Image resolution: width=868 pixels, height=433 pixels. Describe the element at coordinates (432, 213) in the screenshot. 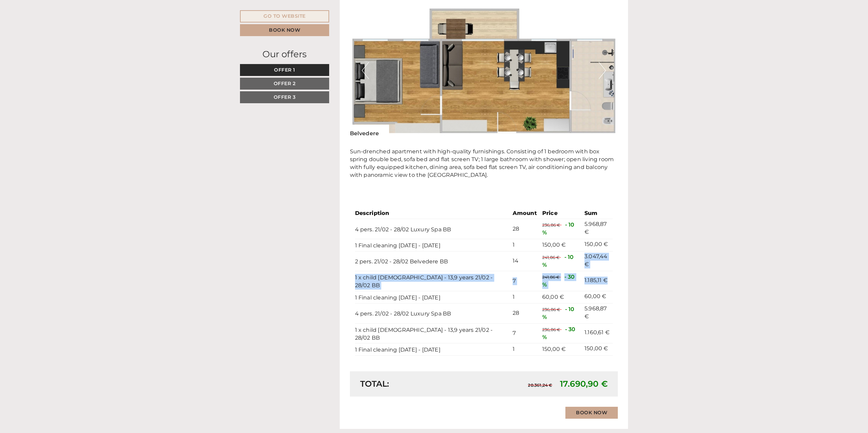

I see `th: Description` at that location.